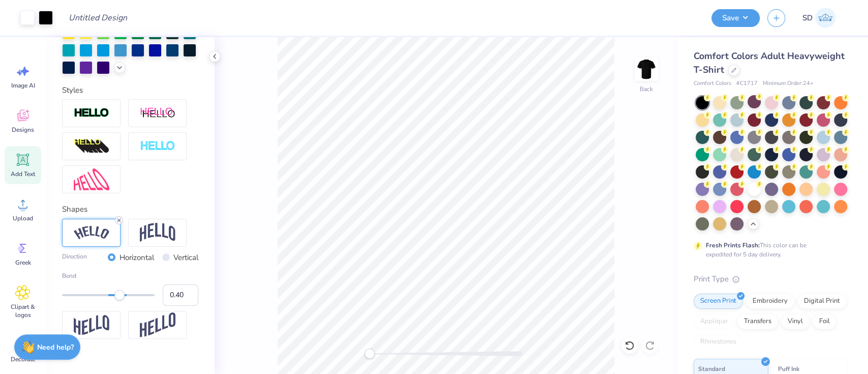  Describe the element at coordinates (158, 113) in the screenshot. I see `img: Shadow` at that location.